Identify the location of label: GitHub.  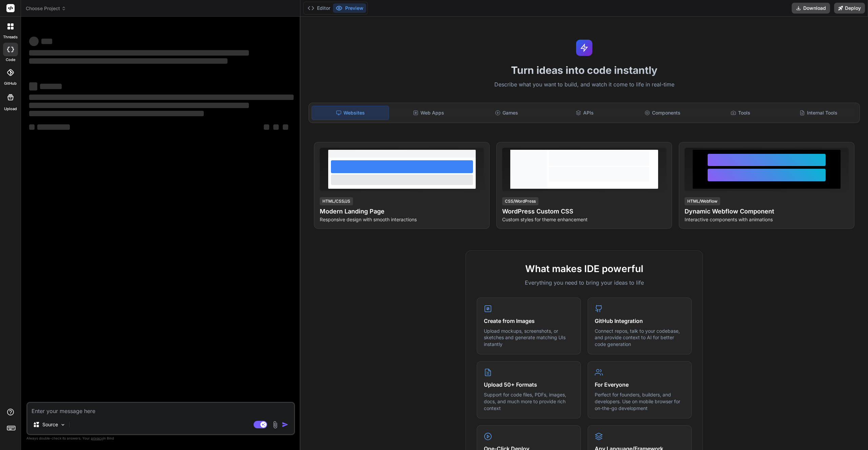
(10, 83).